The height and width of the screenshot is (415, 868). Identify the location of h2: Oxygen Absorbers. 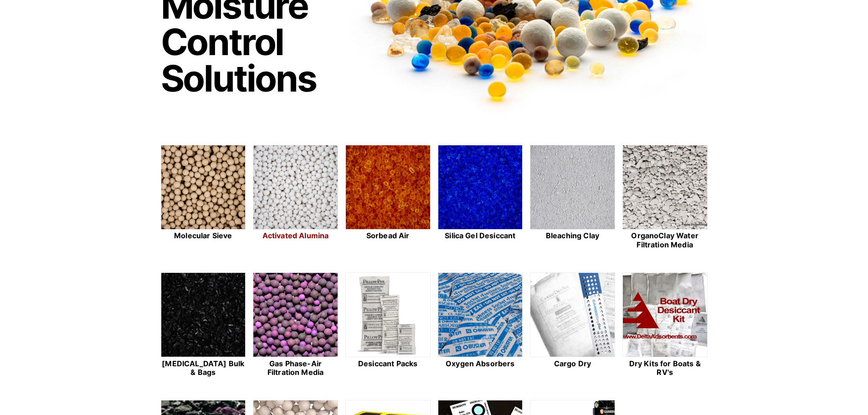
(480, 363).